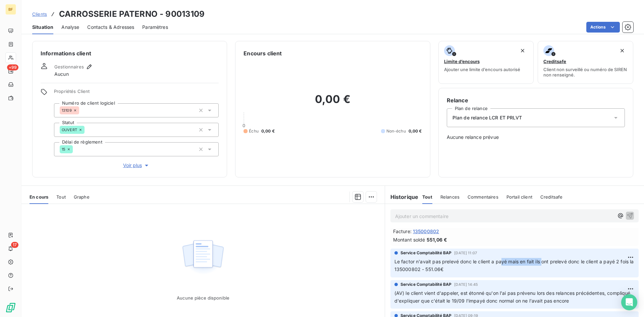 This screenshot has width=644, height=317. Describe the element at coordinates (69, 66) in the screenshot. I see `span: Gestionnaires` at that location.